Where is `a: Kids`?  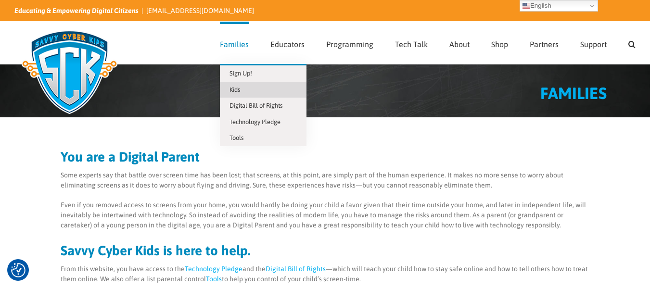 a: Kids is located at coordinates (263, 90).